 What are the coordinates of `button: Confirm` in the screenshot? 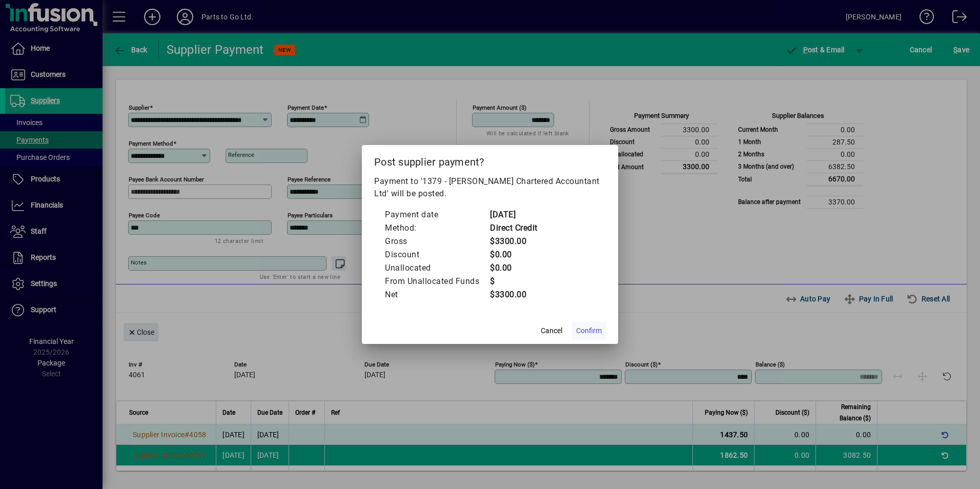 It's located at (589, 330).